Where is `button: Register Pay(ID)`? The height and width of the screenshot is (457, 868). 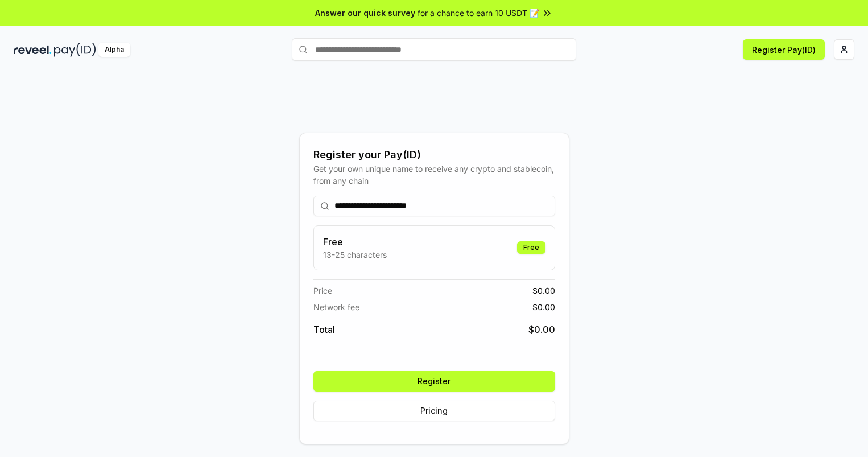 button: Register Pay(ID) is located at coordinates (784, 49).